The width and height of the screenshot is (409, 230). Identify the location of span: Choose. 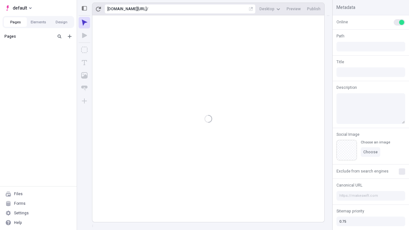
(370, 152).